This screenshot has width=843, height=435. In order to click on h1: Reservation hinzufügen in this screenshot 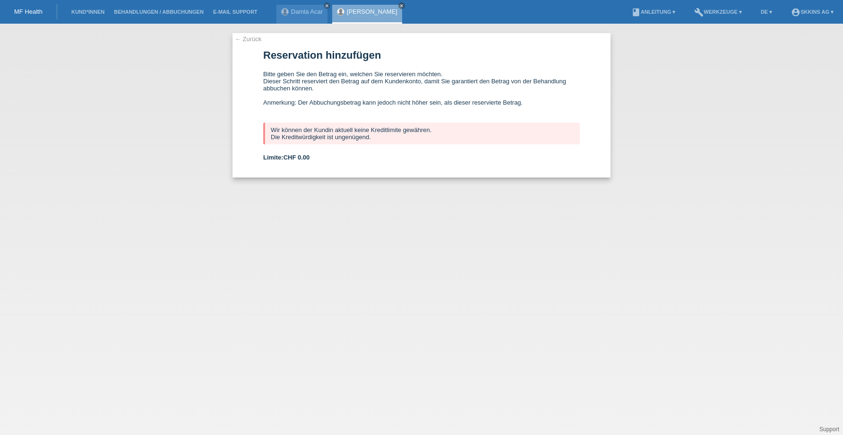, I will do `click(422, 55)`.